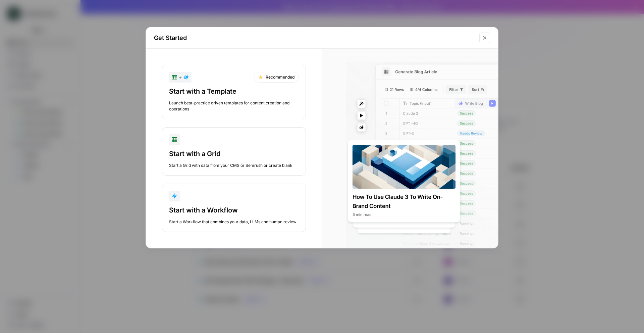  I want to click on button: Start with a WorkflowStart a Workflow that combines your data, LLMs and human review, so click(234, 208).